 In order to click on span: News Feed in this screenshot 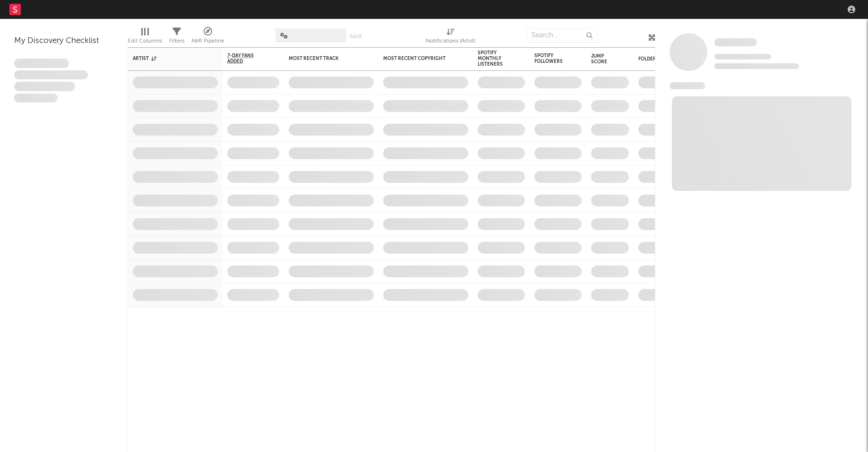, I will do `click(687, 86)`.